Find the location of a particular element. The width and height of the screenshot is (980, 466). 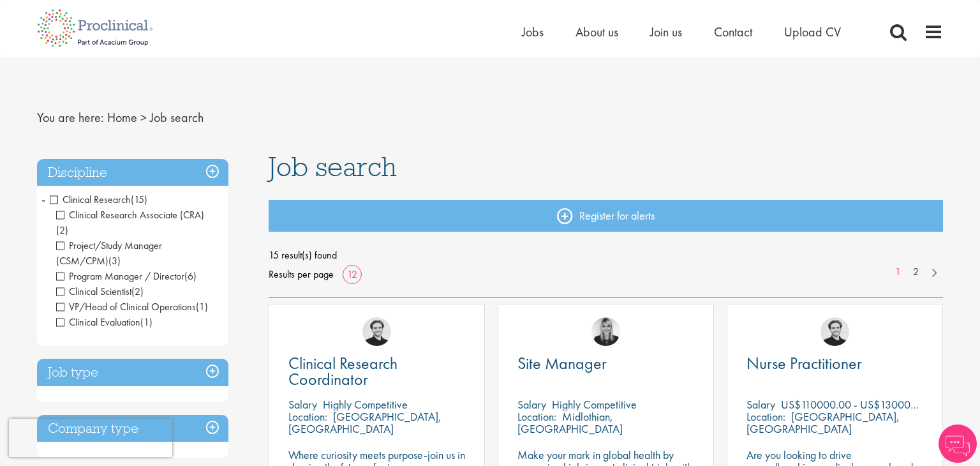

div: Company type is located at coordinates (133, 428).